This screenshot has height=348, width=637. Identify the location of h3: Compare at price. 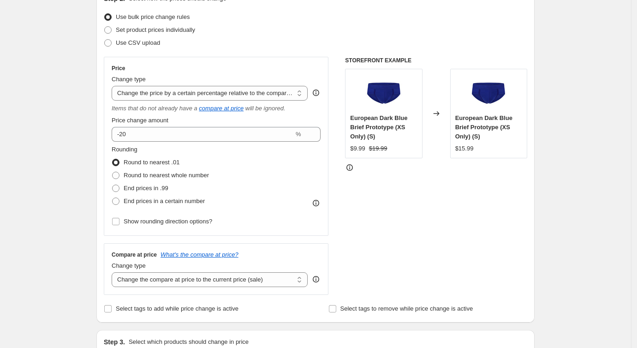
(134, 255).